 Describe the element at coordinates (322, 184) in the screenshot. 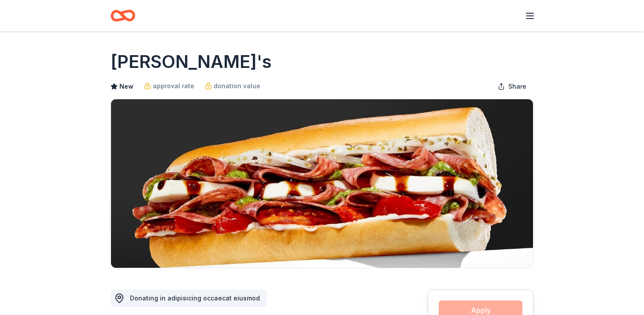

I see `img: Image for Jimmy John's` at that location.